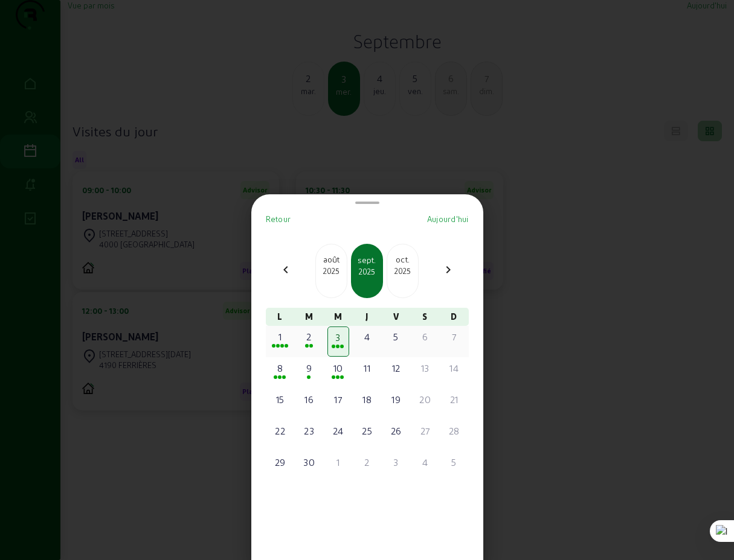 The image size is (734, 560). I want to click on div: oct., so click(403, 260).